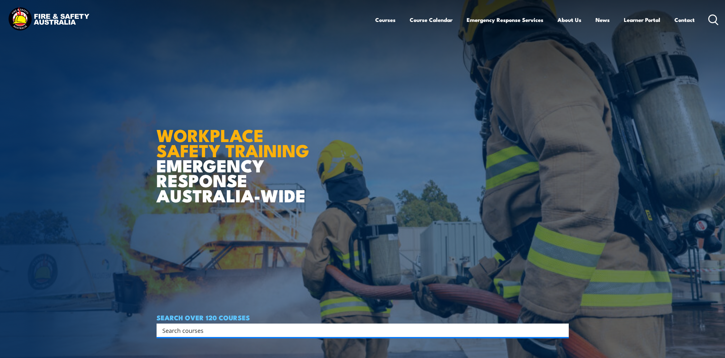 This screenshot has width=725, height=358. I want to click on input: Search input, so click(359, 330).